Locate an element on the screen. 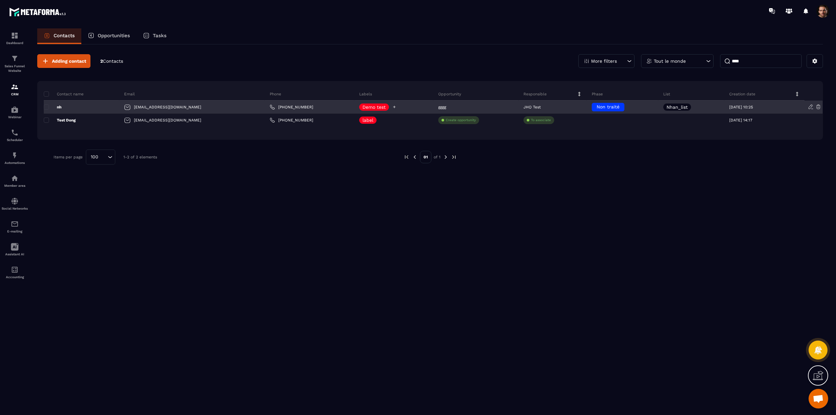  p: Social Networks is located at coordinates (15, 208).